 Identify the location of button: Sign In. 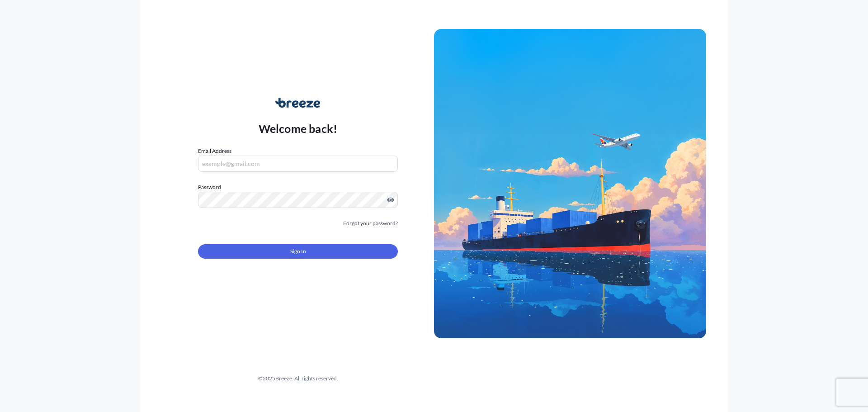
(298, 252).